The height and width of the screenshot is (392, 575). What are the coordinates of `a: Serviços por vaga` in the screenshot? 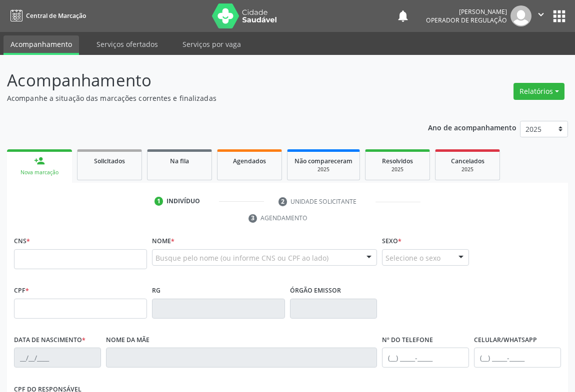 It's located at (212, 44).